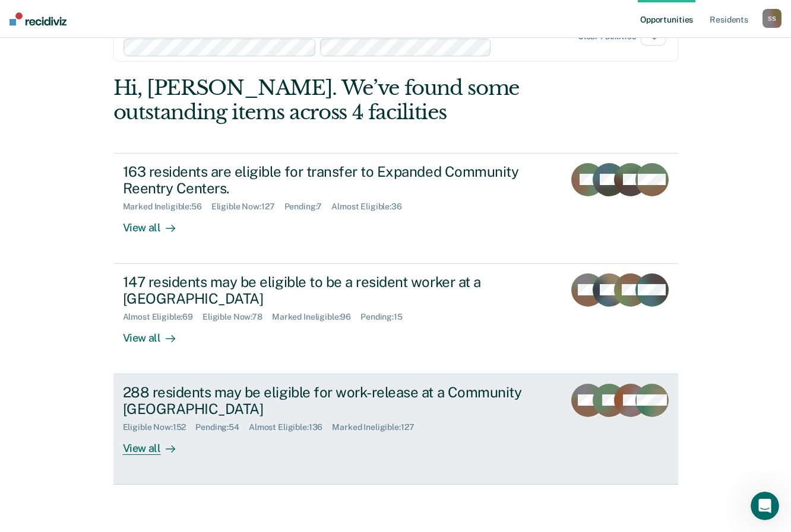 The image size is (791, 532). I want to click on button: SS, so click(771, 18).